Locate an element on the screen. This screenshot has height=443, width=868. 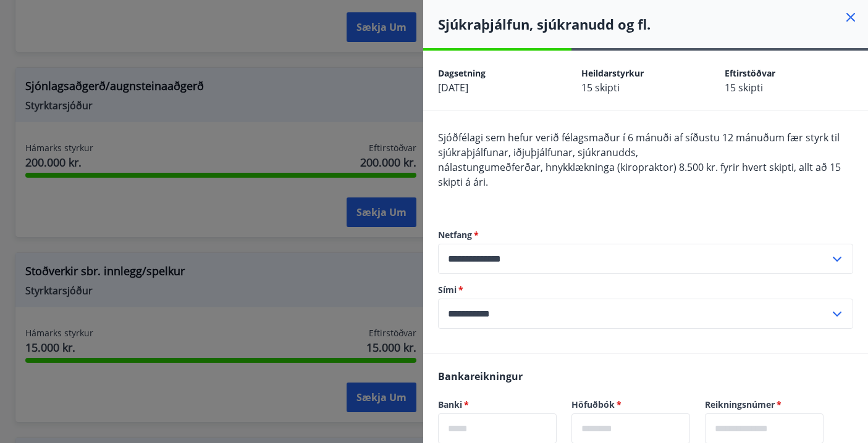
span: Dagsetning is located at coordinates (461, 73).